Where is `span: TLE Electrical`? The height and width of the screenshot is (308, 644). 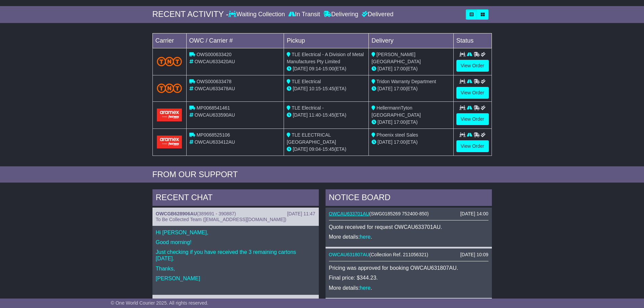
span: TLE Electrical is located at coordinates (306, 81).